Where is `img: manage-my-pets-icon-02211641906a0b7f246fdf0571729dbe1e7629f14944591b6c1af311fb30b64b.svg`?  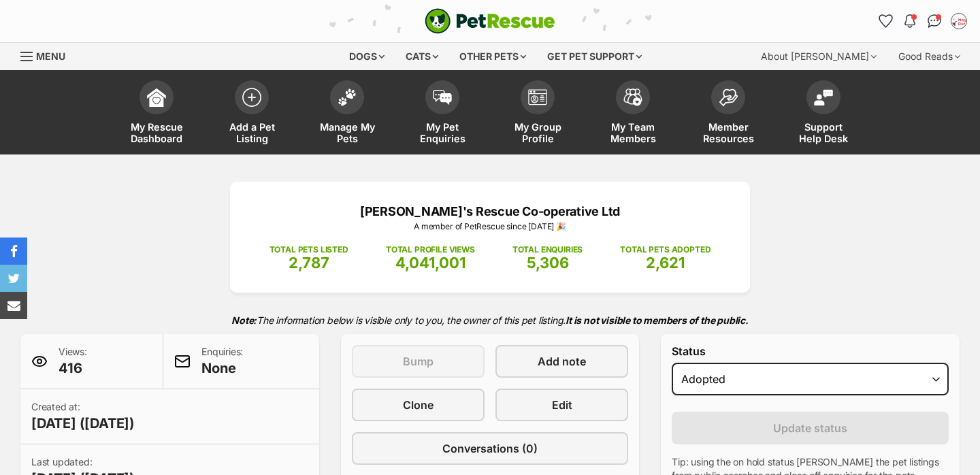
img: manage-my-pets-icon-02211641906a0b7f246fdf0571729dbe1e7629f14944591b6c1af311fb30b64b.svg is located at coordinates (347, 98).